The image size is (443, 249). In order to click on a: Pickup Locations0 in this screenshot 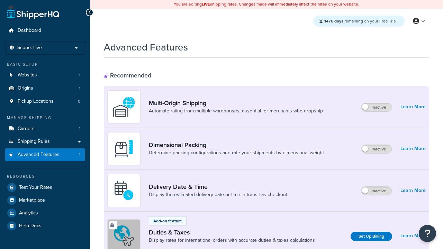, I will do `click(45, 101)`.